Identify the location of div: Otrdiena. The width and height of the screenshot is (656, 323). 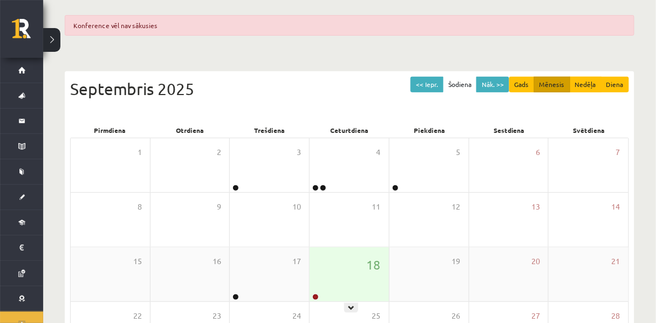
(190, 130).